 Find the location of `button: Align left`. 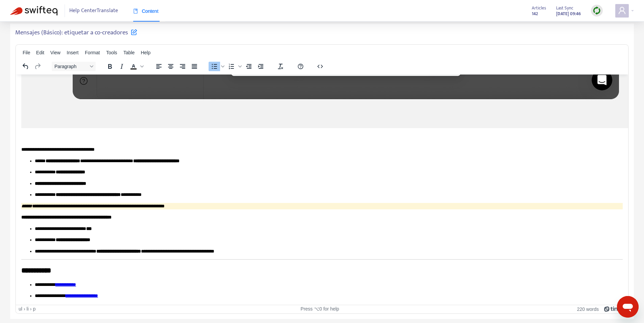

button: Align left is located at coordinates (159, 67).